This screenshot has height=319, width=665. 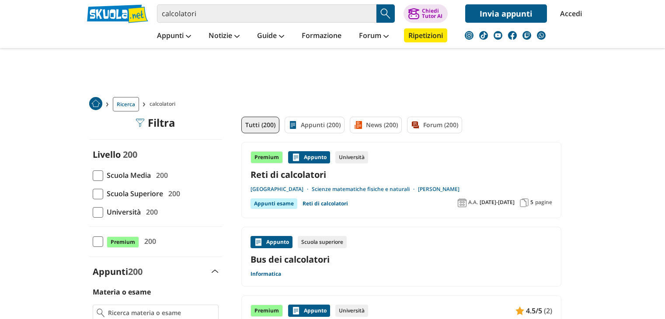 What do you see at coordinates (122, 292) in the screenshot?
I see `label: Materia o esame` at bounding box center [122, 292].